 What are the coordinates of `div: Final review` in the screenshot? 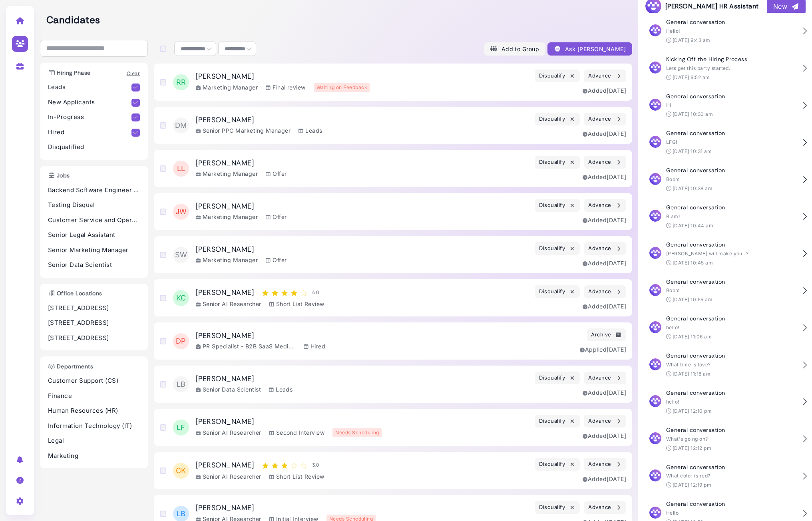 It's located at (286, 87).